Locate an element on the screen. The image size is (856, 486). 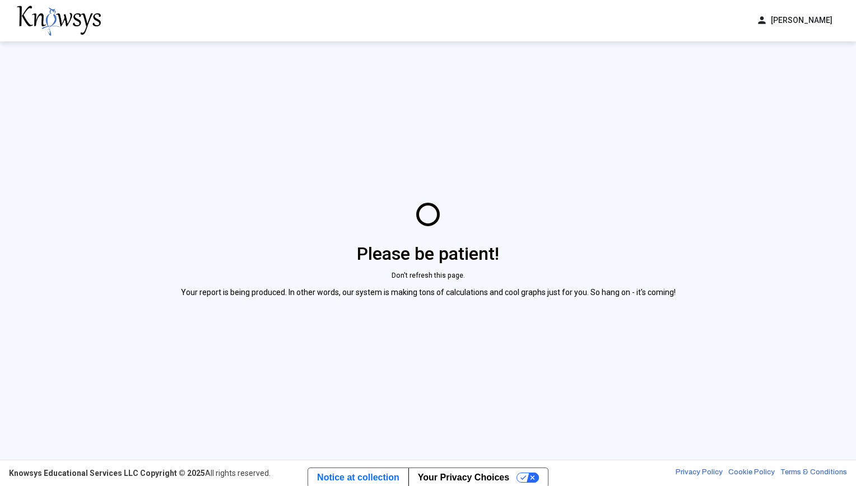
a: Terms & Conditions is located at coordinates (813, 473).